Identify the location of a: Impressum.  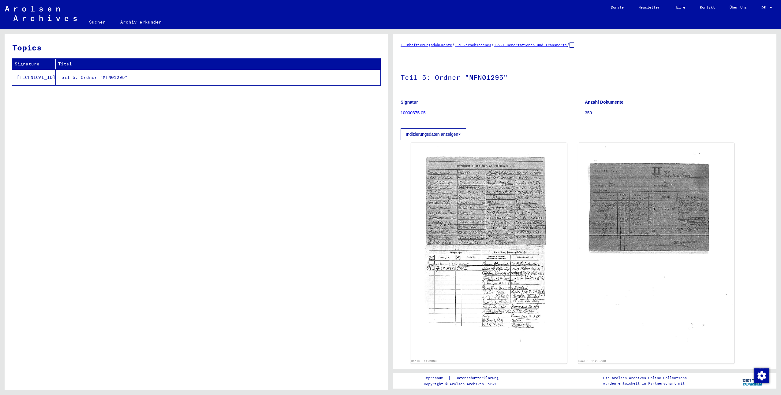
(436, 378).